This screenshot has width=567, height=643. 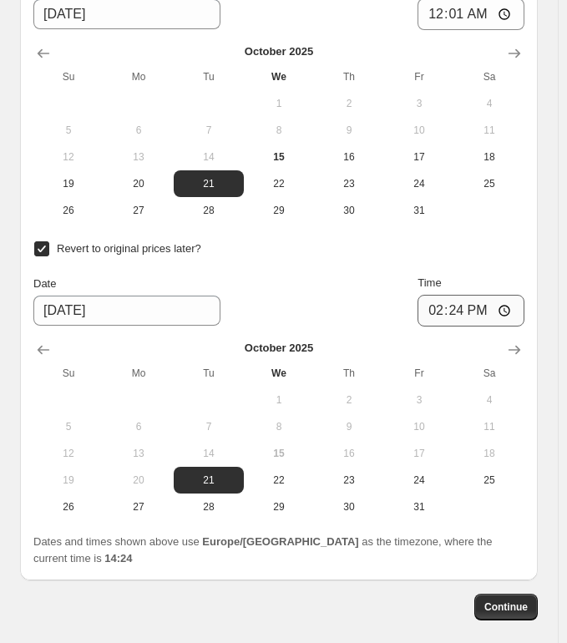 What do you see at coordinates (349, 184) in the screenshot?
I see `span: 23` at bounding box center [349, 184].